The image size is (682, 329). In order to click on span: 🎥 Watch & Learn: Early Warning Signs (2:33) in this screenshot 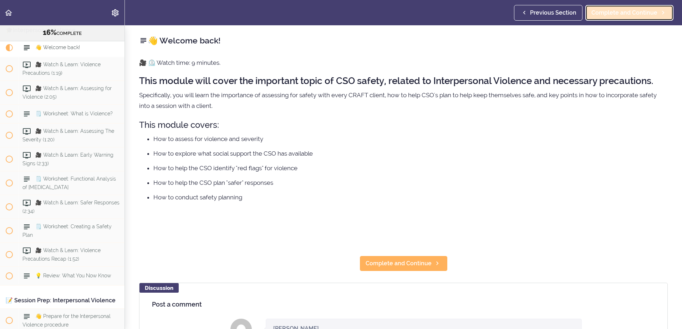, I will do `click(68, 159)`.